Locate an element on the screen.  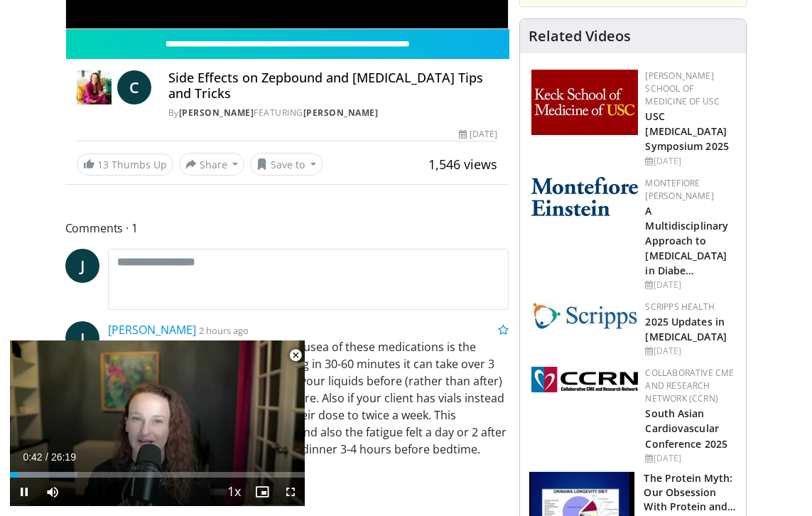
button: Pause is located at coordinates (24, 492).